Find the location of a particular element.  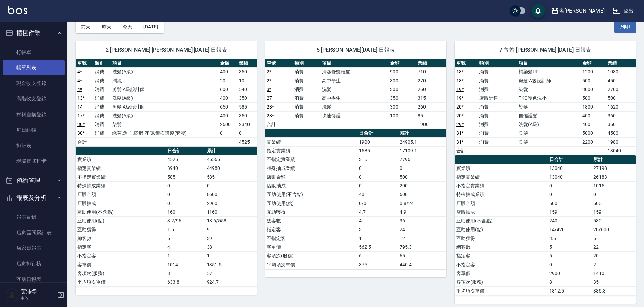

td: 3000 is located at coordinates (594, 89).